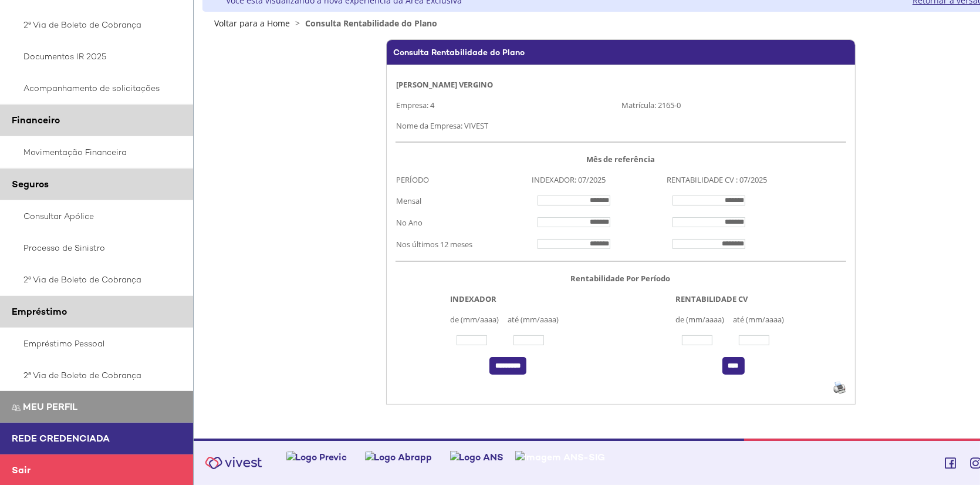 The image size is (980, 485). Describe the element at coordinates (712, 299) in the screenshot. I see `b: RENTABILIDADE CV` at that location.